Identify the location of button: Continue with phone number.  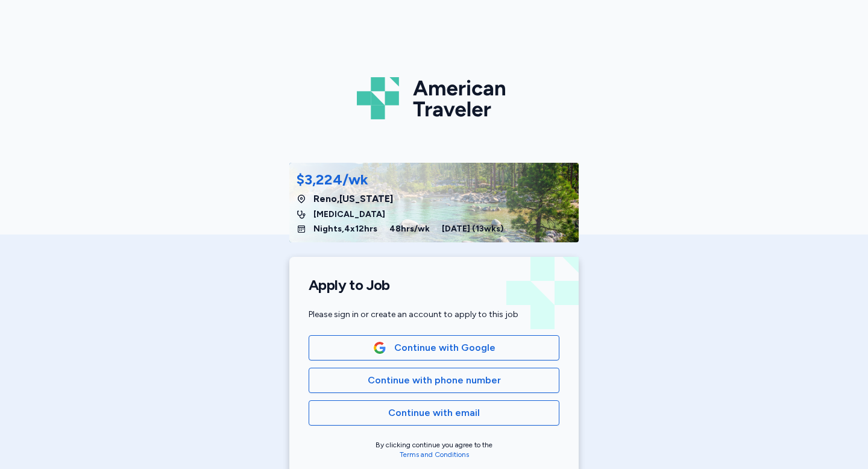
(434, 380).